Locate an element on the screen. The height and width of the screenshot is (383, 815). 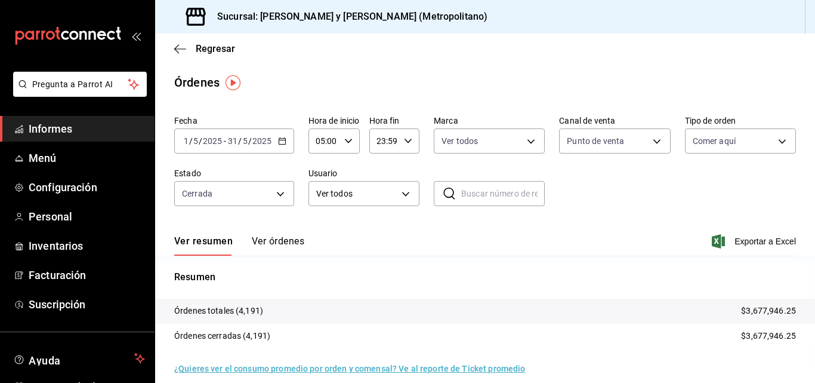
font: Informes is located at coordinates (50, 128).